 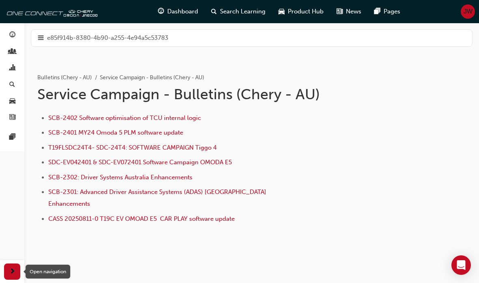 I want to click on li: Service Campaign - Bulletins (Chery - AU), so click(x=152, y=78).